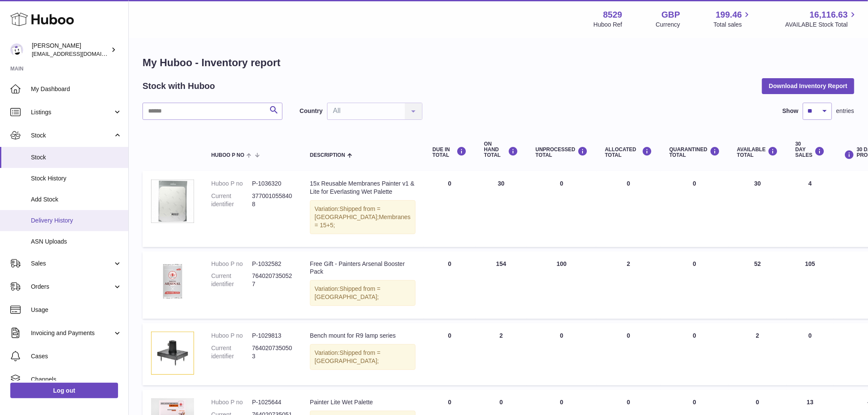 The height and width of the screenshot is (415, 868). What do you see at coordinates (71, 112) in the screenshot?
I see `span: Listings` at bounding box center [71, 112].